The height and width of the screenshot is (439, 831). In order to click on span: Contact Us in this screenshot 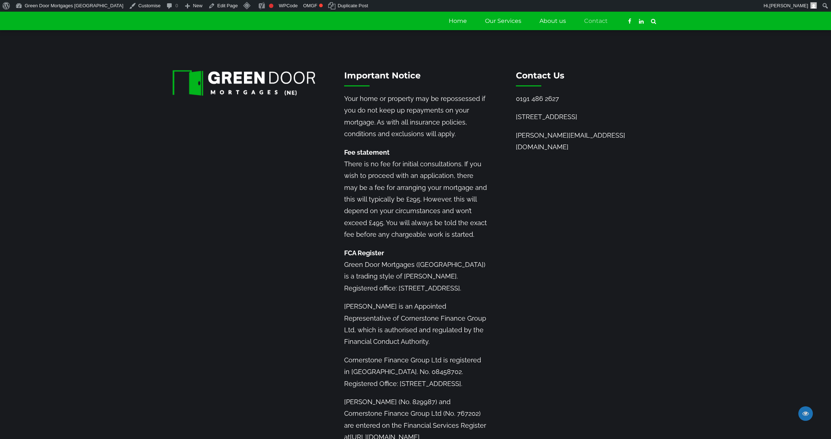, I will do `click(540, 75)`.